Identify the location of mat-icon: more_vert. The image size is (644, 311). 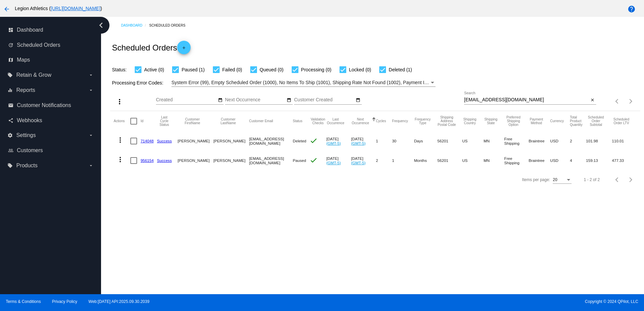
(120, 140).